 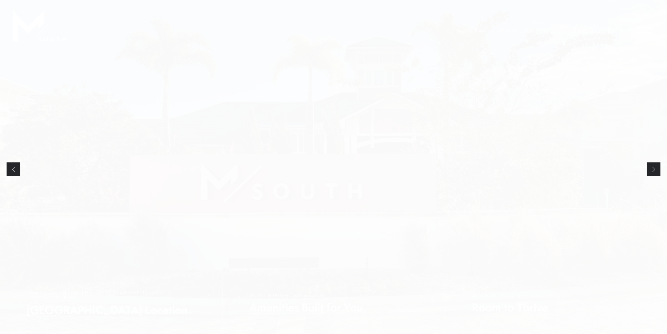 I want to click on span: Room to Thrive, so click(x=512, y=307).